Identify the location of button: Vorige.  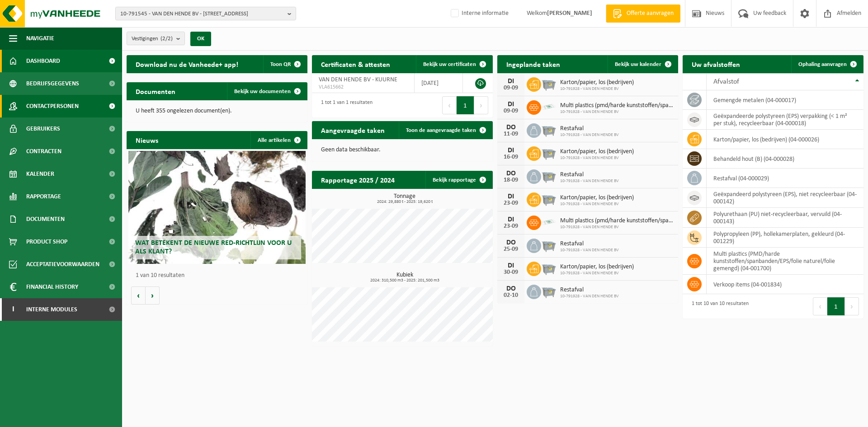
(139, 296).